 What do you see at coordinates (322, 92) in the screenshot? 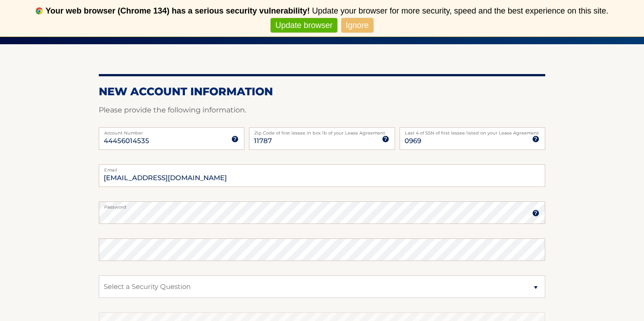
I see `h2: New Account Information` at bounding box center [322, 92].